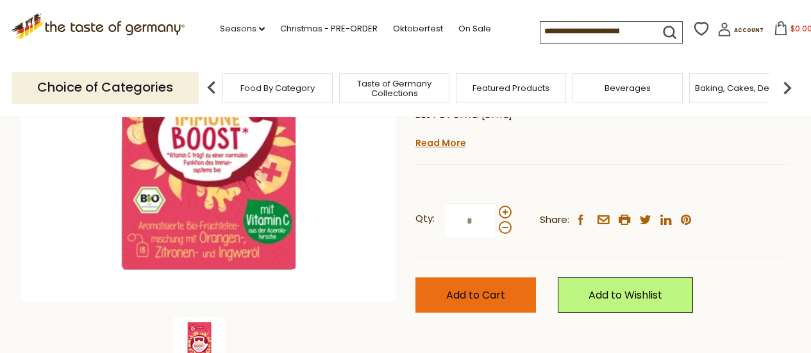 This screenshot has height=353, width=811. I want to click on span: Taste of Germany Collections, so click(394, 88).